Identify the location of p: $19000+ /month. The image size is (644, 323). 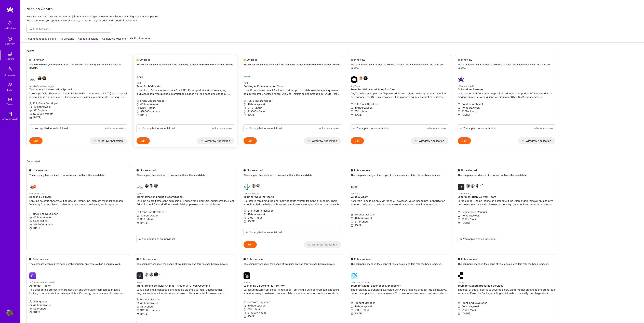
(292, 111).